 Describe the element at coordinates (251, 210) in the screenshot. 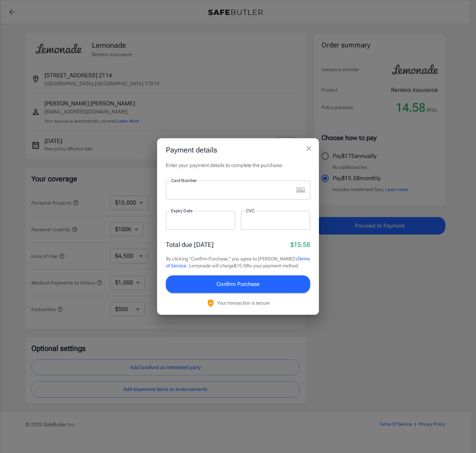

I see `label: CVC` at that location.